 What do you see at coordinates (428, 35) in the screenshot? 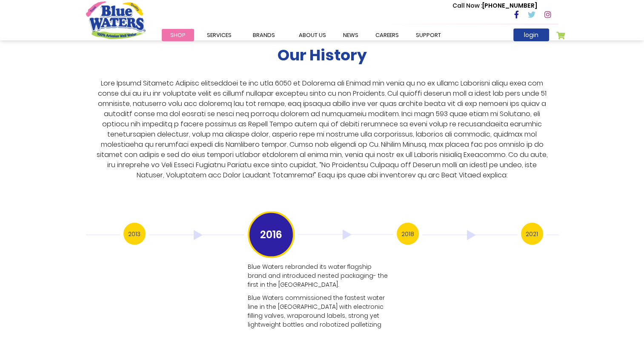
I see `a: support` at bounding box center [428, 35].